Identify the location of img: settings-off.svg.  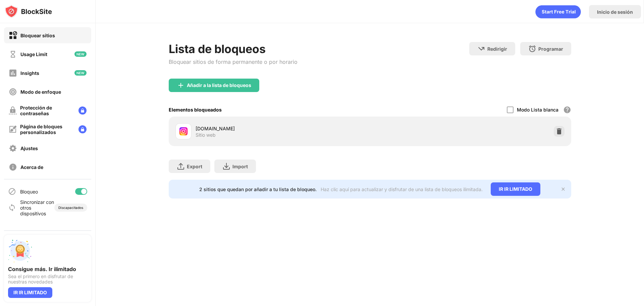
(13, 148).